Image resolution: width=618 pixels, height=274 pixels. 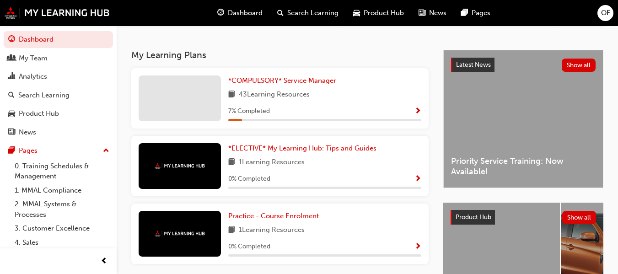 I want to click on a: search-iconSearch Learning, so click(x=308, y=13).